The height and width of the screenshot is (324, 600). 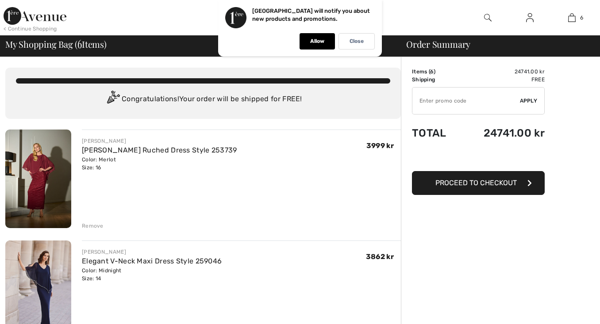 I want to click on span: My Shopping Bag ( Items), so click(x=56, y=44).